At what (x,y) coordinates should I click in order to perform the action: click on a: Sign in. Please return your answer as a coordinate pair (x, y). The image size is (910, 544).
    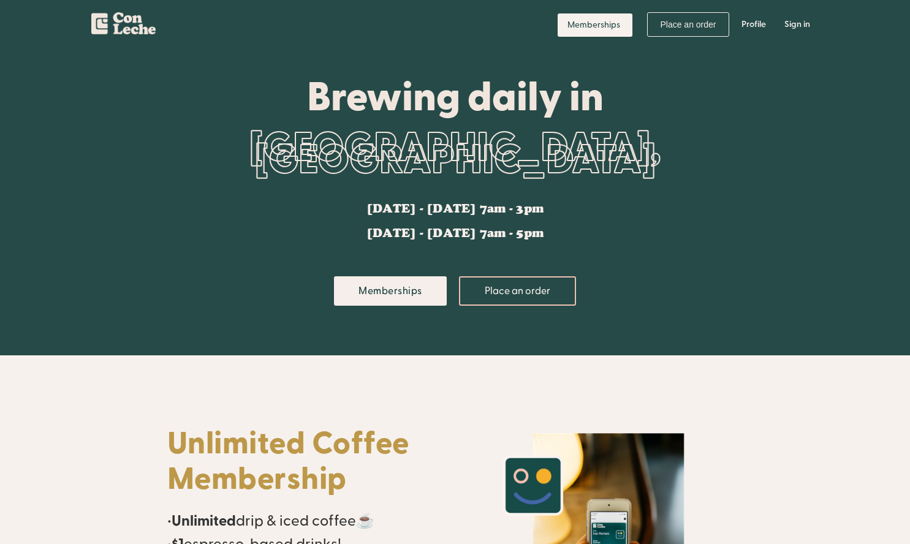
    Looking at the image, I should click on (797, 25).